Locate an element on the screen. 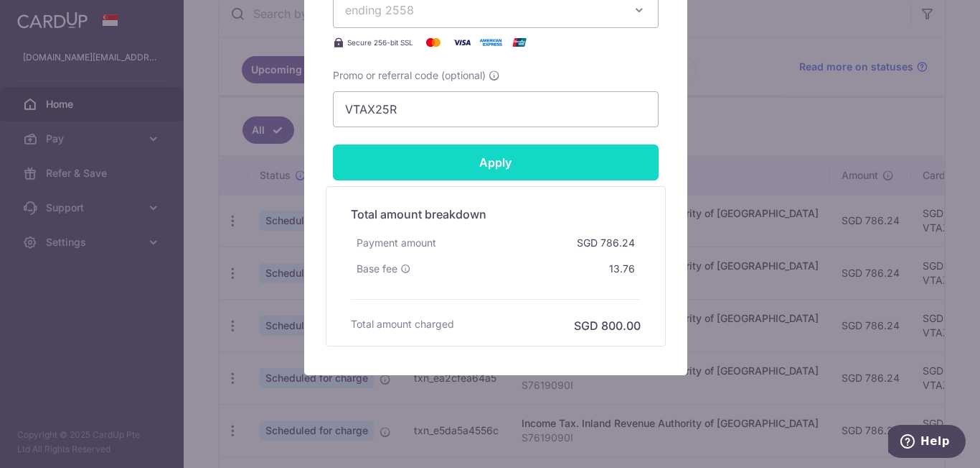  h6: Total amount charged is located at coordinates (402, 324).